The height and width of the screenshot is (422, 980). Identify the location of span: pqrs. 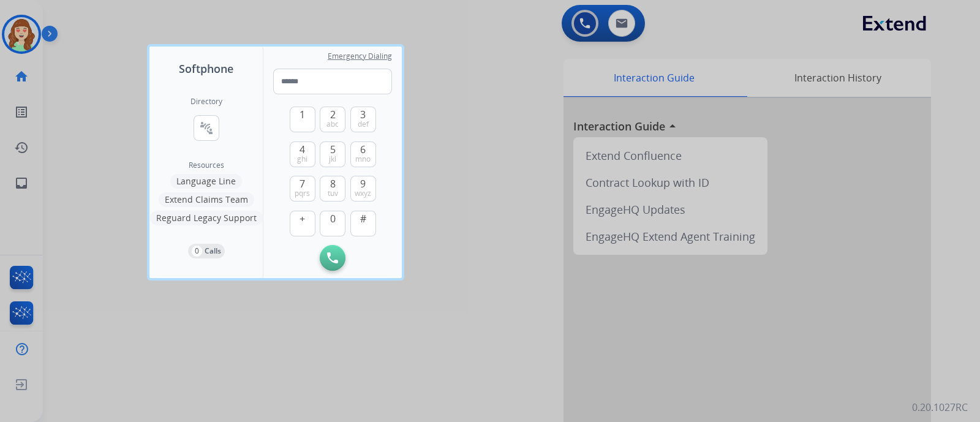
(302, 194).